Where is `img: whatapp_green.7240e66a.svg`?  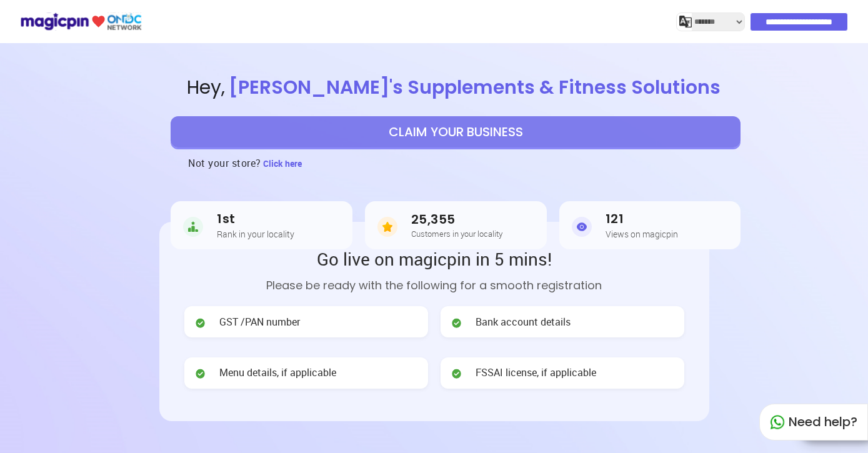 img: whatapp_green.7240e66a.svg is located at coordinates (777, 422).